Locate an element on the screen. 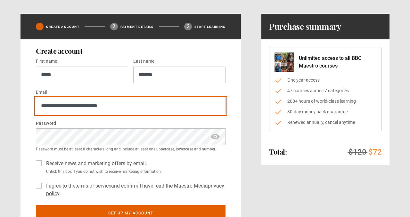 The width and height of the screenshot is (410, 217). p: Create Account is located at coordinates (63, 27).